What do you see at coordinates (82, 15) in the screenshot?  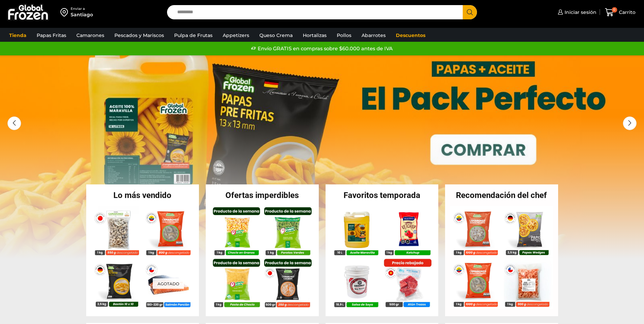 I see `div: Santiago` at bounding box center [82, 15].